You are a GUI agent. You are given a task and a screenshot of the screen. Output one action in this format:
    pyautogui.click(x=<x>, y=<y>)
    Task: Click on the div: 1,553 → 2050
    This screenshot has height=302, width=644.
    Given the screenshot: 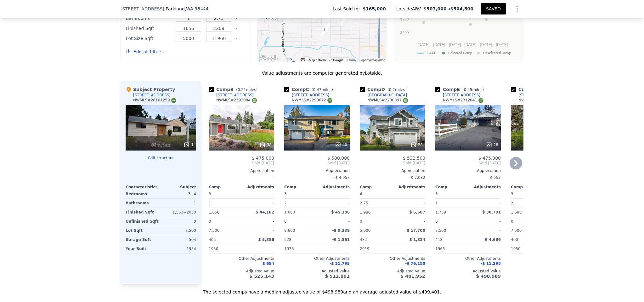 What is the action you would take?
    pyautogui.click(x=179, y=212)
    